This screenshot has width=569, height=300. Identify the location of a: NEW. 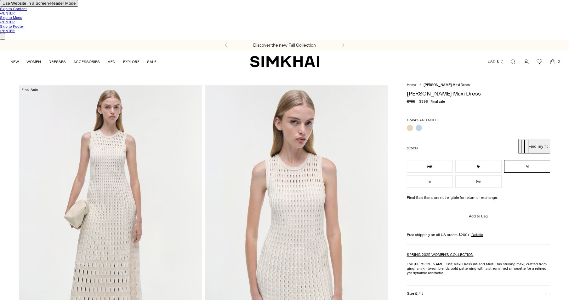
(14, 62).